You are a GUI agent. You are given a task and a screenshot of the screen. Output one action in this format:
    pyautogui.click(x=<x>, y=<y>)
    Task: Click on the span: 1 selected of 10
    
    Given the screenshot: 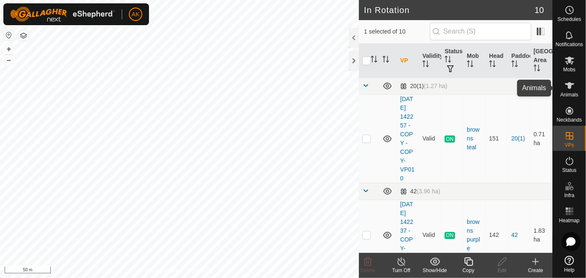 What is the action you would take?
    pyautogui.click(x=397, y=31)
    